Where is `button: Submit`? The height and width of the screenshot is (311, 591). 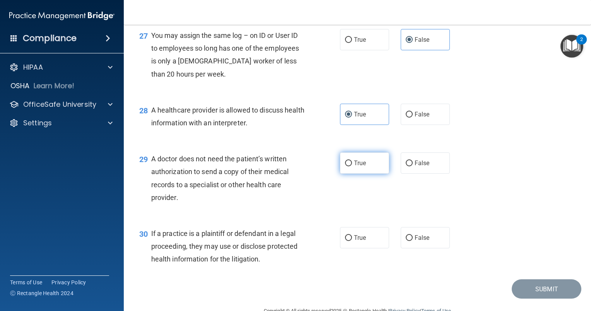
button: Submit is located at coordinates (547, 289).